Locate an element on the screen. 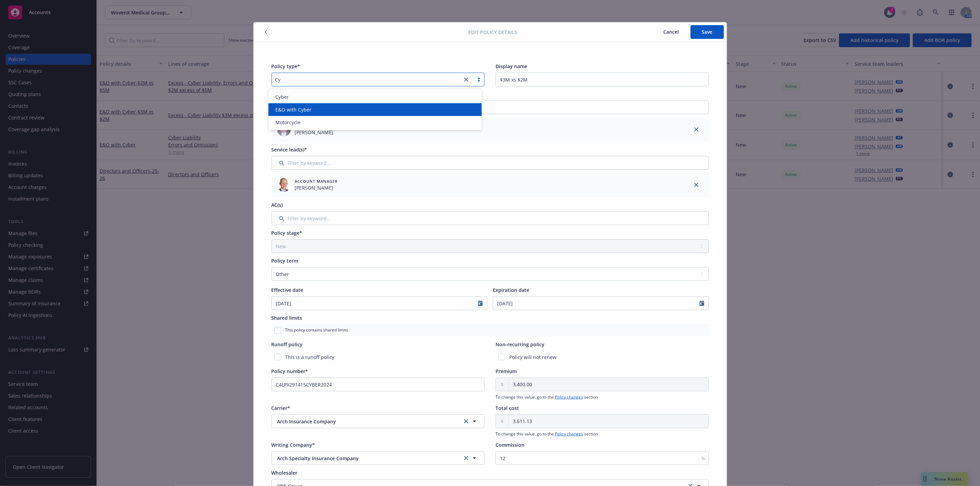 Image resolution: width=980 pixels, height=486 pixels. span: Policy stage* is located at coordinates (287, 233).